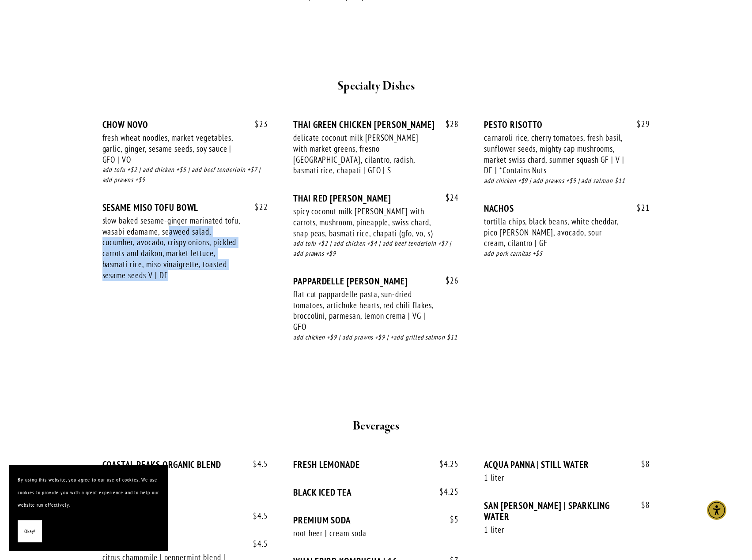  What do you see at coordinates (172, 248) in the screenshot?
I see `div: slow baked sesame-ginger marinated tofu, wasabi edamame, seaweed salad, cucumber, avocado, crispy...` at bounding box center [172, 248].